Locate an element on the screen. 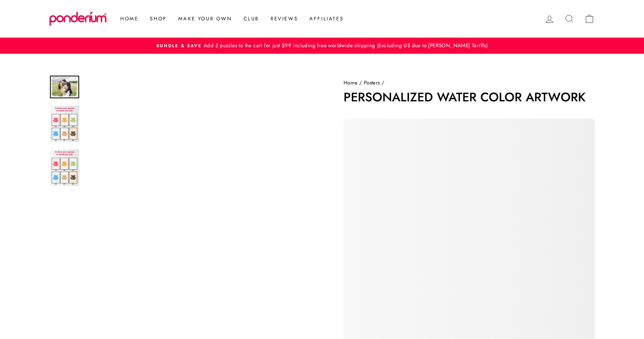 The width and height of the screenshot is (644, 339). span: Bundle & Save is located at coordinates (179, 46).